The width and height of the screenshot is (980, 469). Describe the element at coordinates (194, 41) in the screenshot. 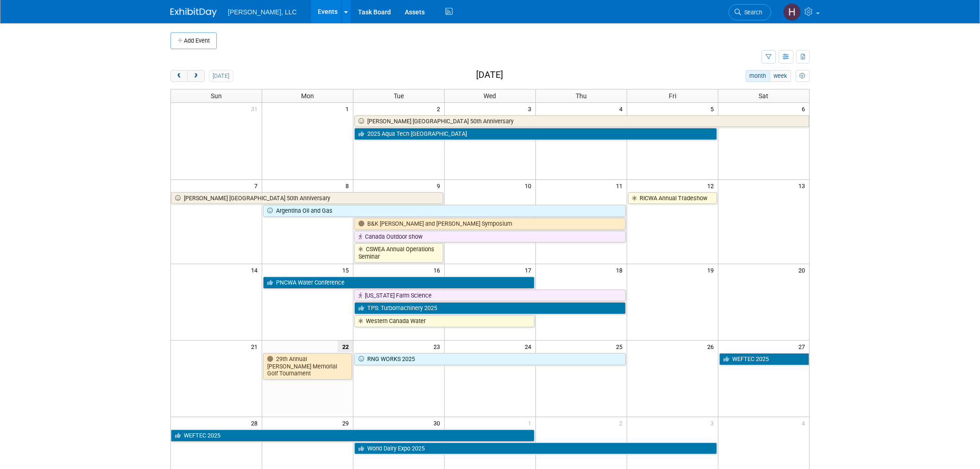

I see `button: Add Event` at that location.